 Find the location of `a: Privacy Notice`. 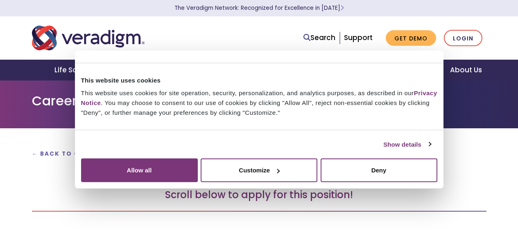

a: Privacy Notice is located at coordinates (259, 98).